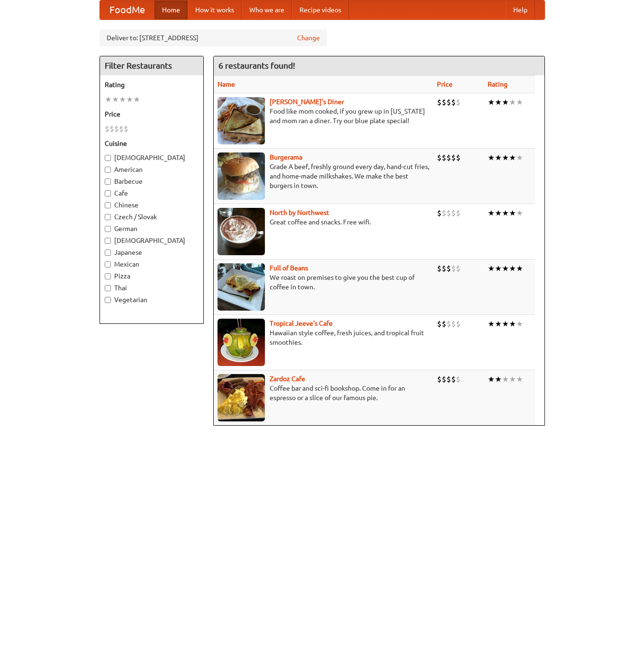 This screenshot has height=670, width=644. Describe the element at coordinates (151, 300) in the screenshot. I see `label: Vegetarian` at that location.